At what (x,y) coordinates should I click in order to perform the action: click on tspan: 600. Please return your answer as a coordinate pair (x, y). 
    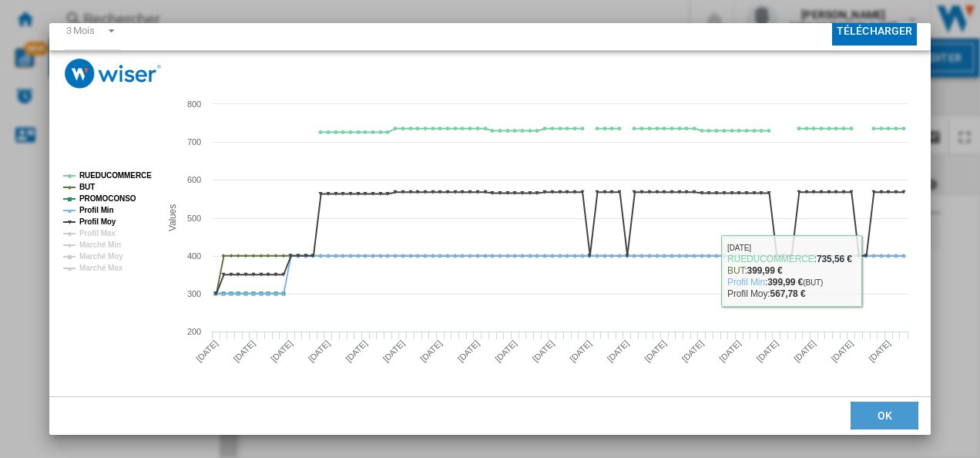
    Looking at the image, I should click on (194, 180).